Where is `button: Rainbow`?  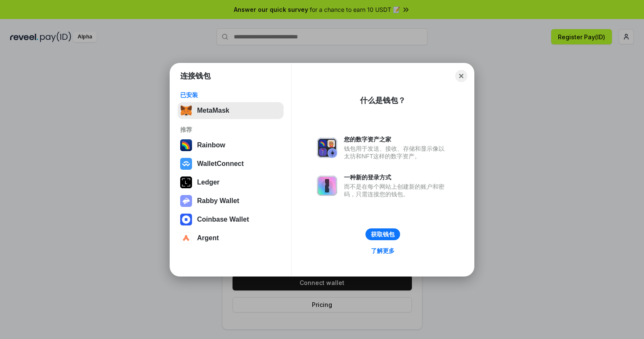 button: Rainbow is located at coordinates (230, 145).